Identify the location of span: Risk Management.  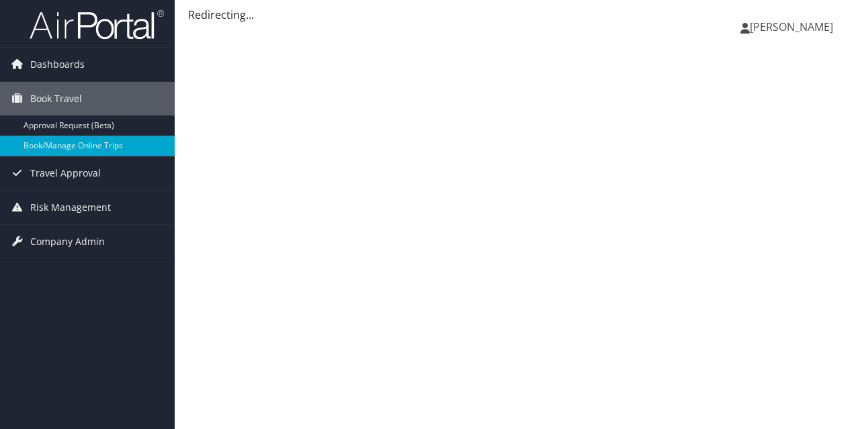
(71, 207).